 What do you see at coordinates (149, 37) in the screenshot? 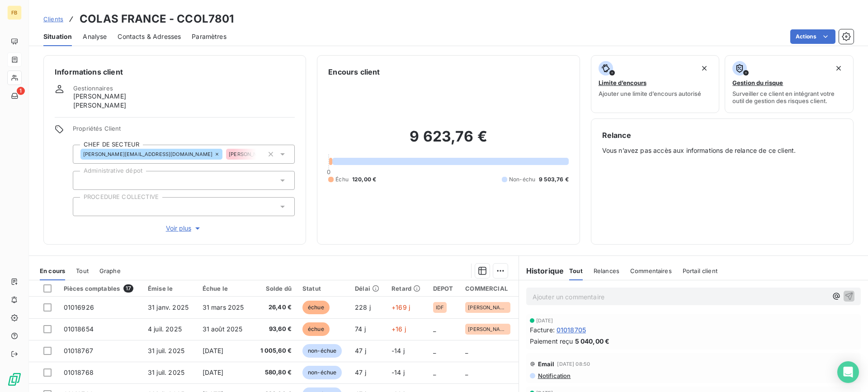
I see `span: Contacts & Adresses` at bounding box center [149, 37].